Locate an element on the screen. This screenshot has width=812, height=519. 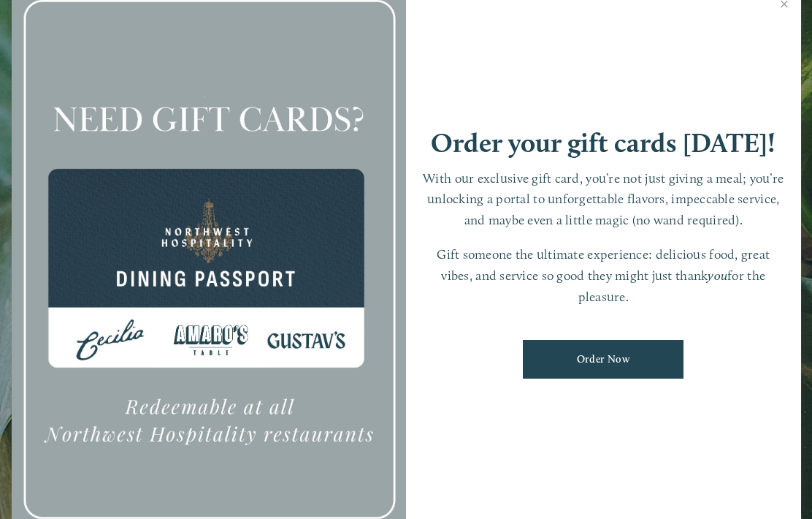
p: Gift someone the ultimate experience: delicious food, great vibes, and service so good they might... is located at coordinates (603, 276).